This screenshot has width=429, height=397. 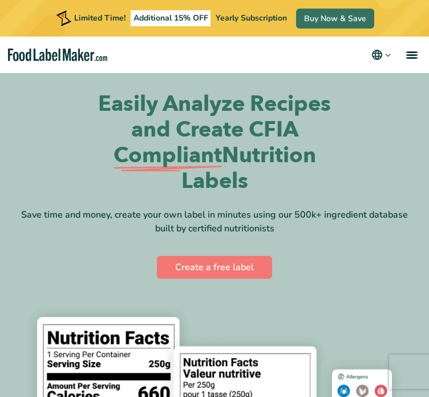 I want to click on a: menu, so click(x=411, y=55).